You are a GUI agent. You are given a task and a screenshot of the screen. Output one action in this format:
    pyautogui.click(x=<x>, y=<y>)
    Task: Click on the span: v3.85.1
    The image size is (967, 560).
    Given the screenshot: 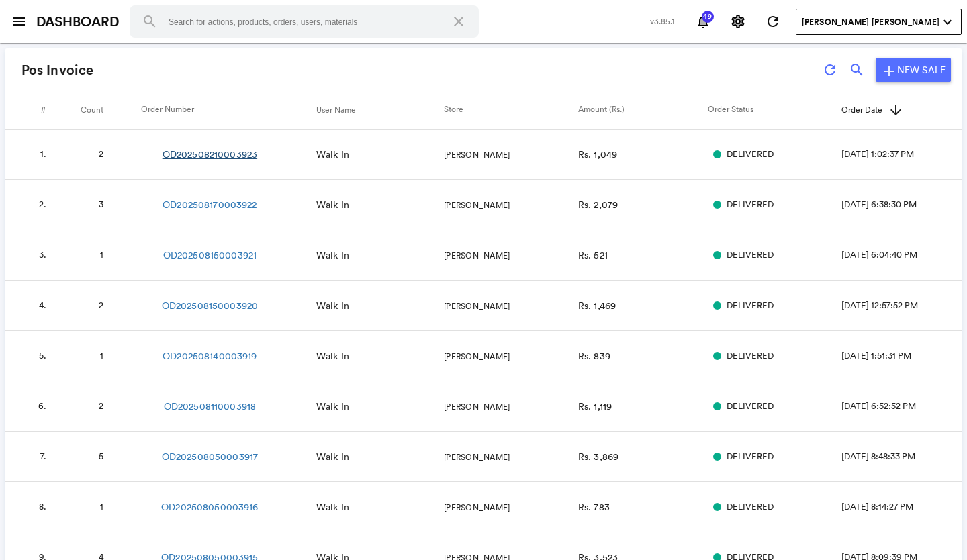 What is the action you would take?
    pyautogui.click(x=662, y=21)
    